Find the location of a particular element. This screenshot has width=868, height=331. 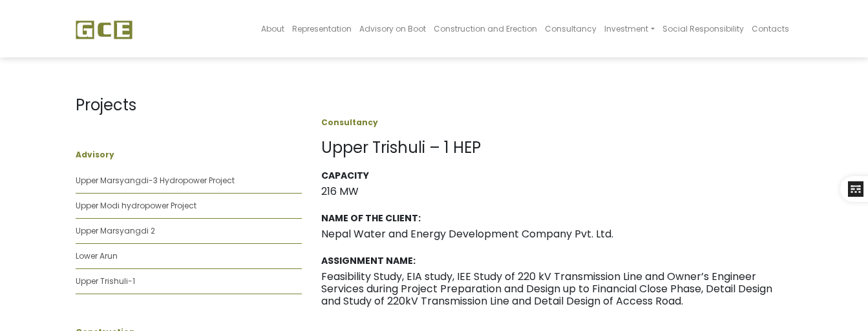

h1: Upper Trishuli – 1 HEP is located at coordinates (557, 148).